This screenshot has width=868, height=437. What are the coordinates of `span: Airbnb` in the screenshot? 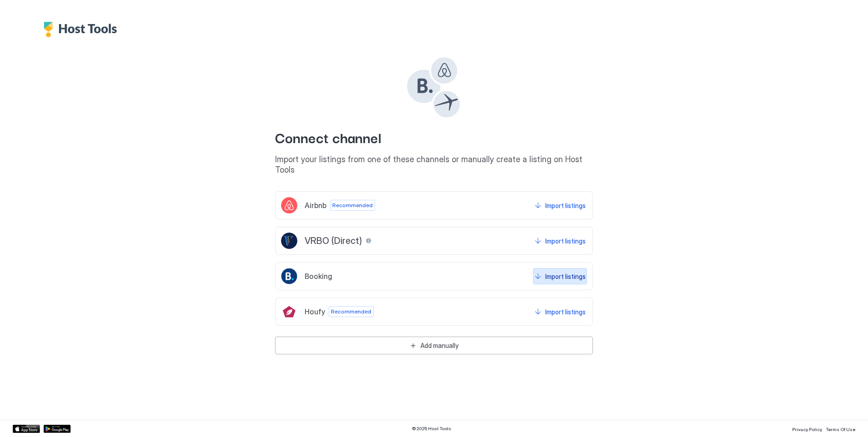 It's located at (316, 205).